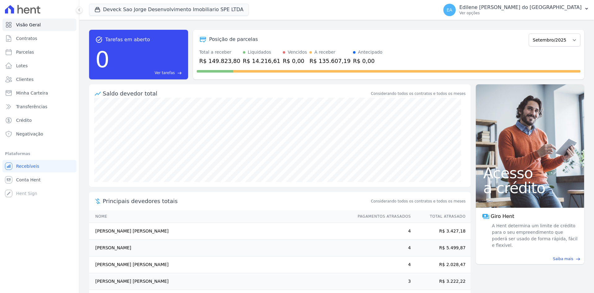 This screenshot has height=293, width=594. What do you see at coordinates (25, 79) in the screenshot?
I see `span: Clientes` at bounding box center [25, 79].